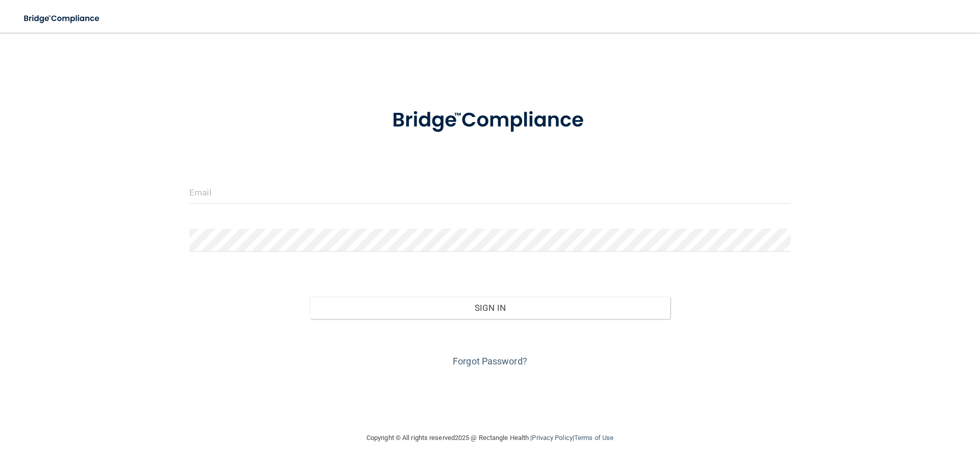 Image resolution: width=980 pixels, height=465 pixels. Describe the element at coordinates (490, 438) in the screenshot. I see `div: Copyright © All rights reserved 2025 @ Rectangle Health | |` at that location.